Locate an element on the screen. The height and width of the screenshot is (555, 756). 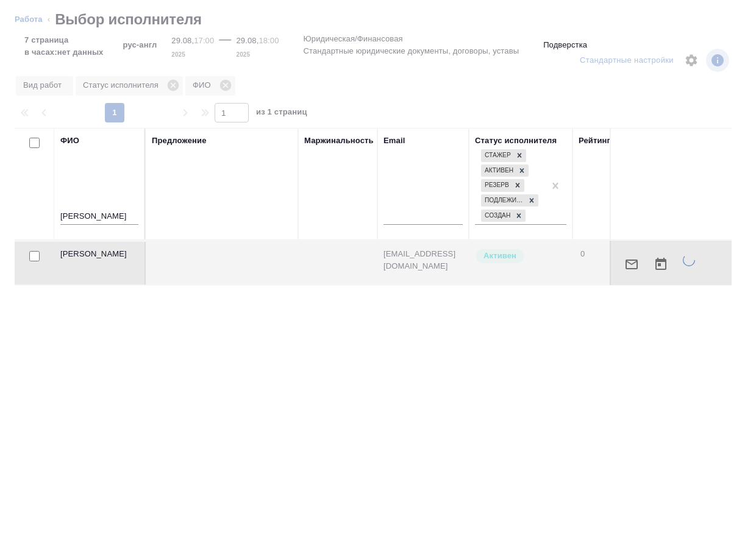
div: ФИО is located at coordinates (69, 140).